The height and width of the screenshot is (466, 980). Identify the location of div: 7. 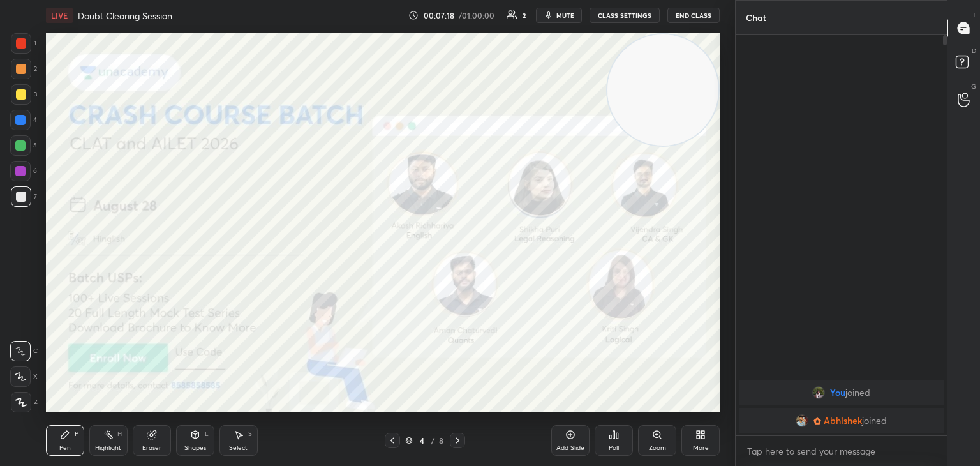
(23, 197).